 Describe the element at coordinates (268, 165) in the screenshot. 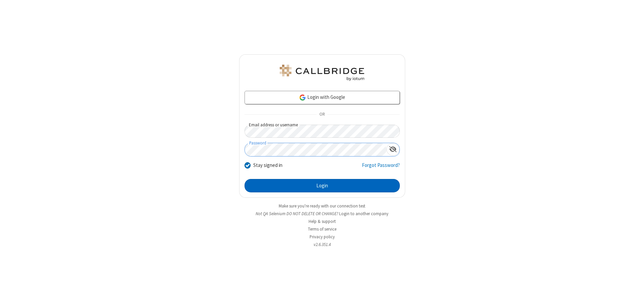

I see `label: Stay signed in` at that location.